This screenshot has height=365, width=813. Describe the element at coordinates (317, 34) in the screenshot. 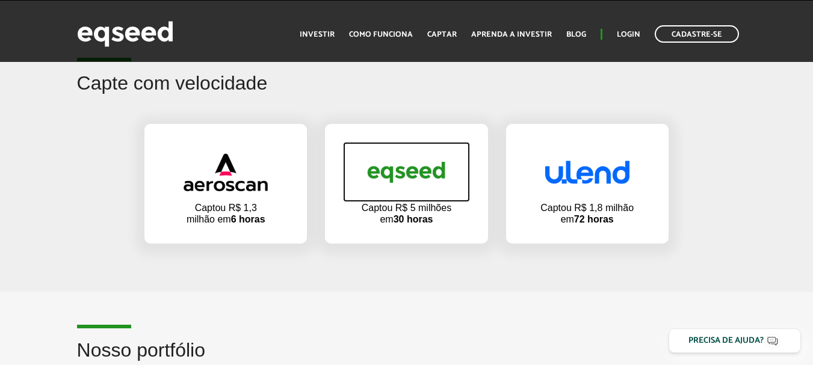

I see `a: Investir` at that location.